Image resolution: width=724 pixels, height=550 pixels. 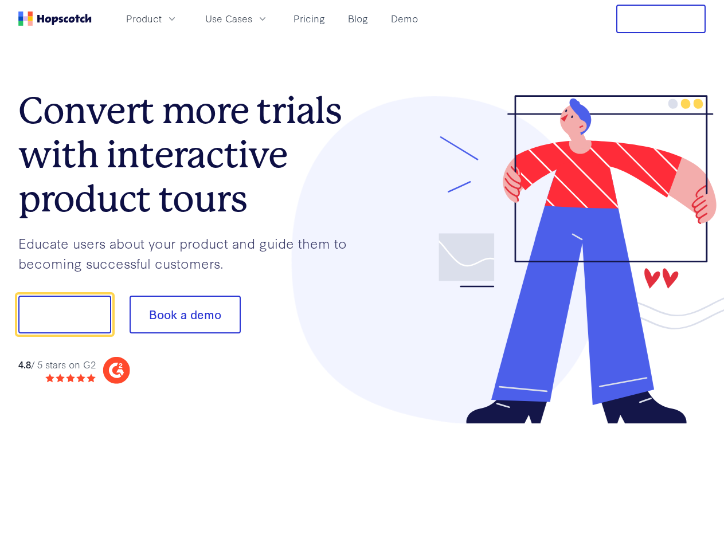 I want to click on button: Product, so click(x=152, y=18).